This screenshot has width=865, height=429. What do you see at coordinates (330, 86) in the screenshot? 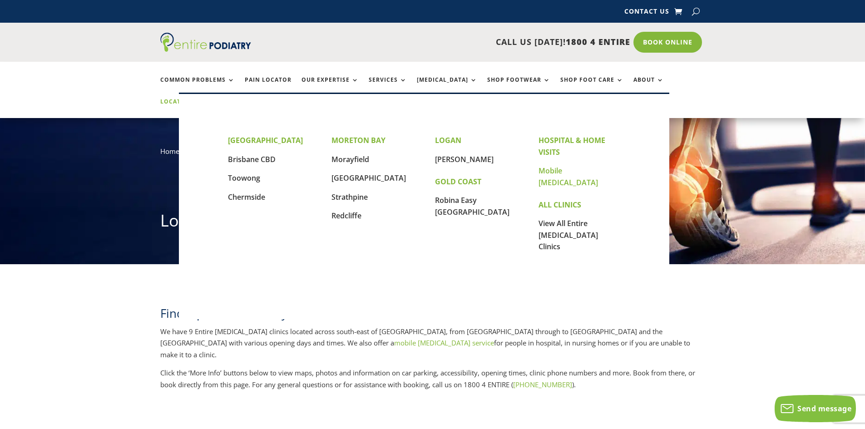
I see `a: Our Expertise` at bounding box center [330, 86].